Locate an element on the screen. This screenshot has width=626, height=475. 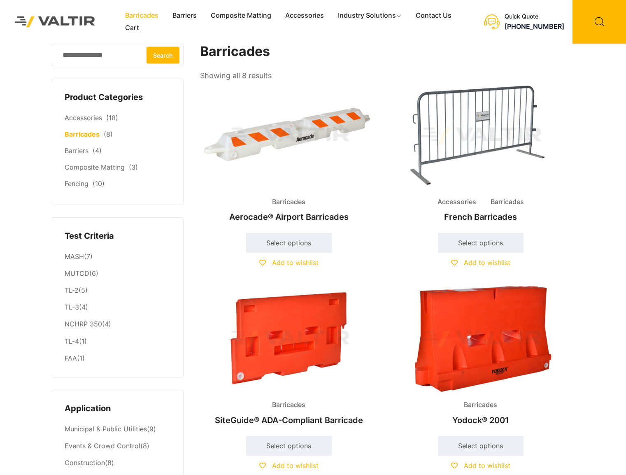
a: Select options for “French Barricades” is located at coordinates (481, 243).